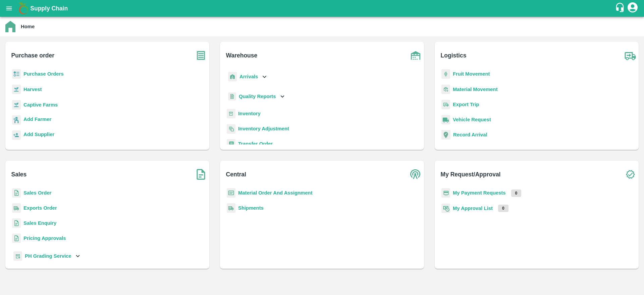  What do you see at coordinates (37, 193) in the screenshot?
I see `a: Sales Order` at bounding box center [37, 193].